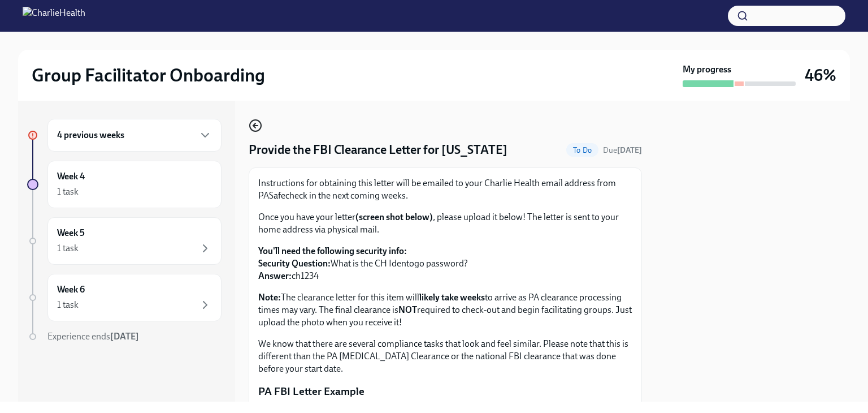 The width and height of the screenshot is (868, 413). Describe the element at coordinates (71, 290) in the screenshot. I see `h6: Week 6` at that location.